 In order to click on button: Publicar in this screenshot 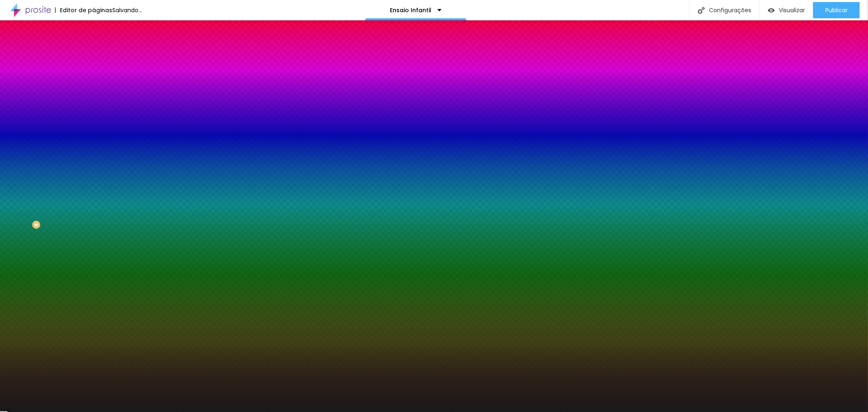, I will do `click(836, 10)`.